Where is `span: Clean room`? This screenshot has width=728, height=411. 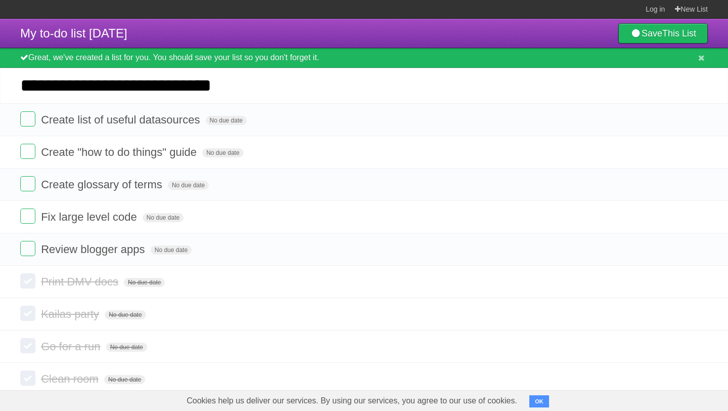 span: Clean room is located at coordinates (71, 378).